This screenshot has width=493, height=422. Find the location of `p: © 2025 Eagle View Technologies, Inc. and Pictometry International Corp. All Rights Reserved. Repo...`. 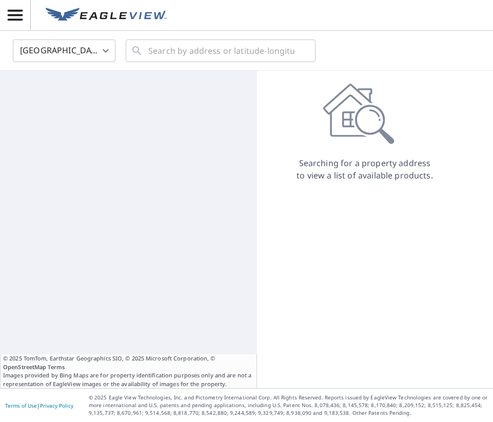

p: © 2025 Eagle View Technologies, Inc. and Pictometry International Corp. All Rights Reserved. Repo... is located at coordinates (288, 405).